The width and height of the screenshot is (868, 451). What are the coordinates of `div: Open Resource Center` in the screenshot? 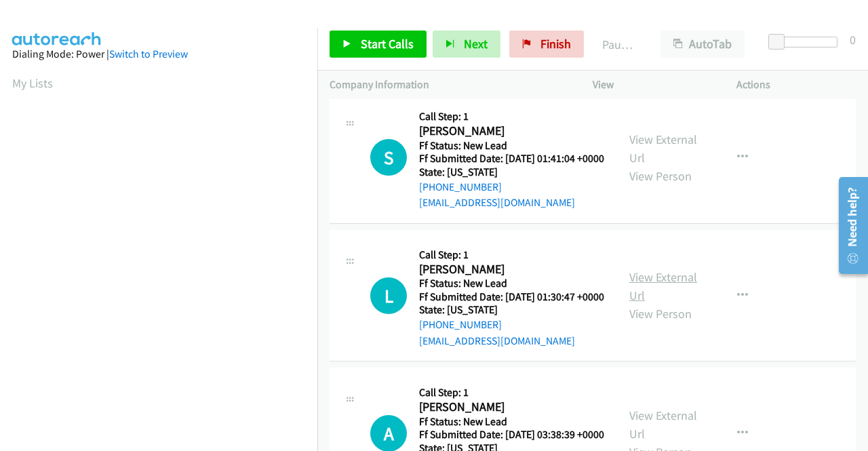 It's located at (24, 54).